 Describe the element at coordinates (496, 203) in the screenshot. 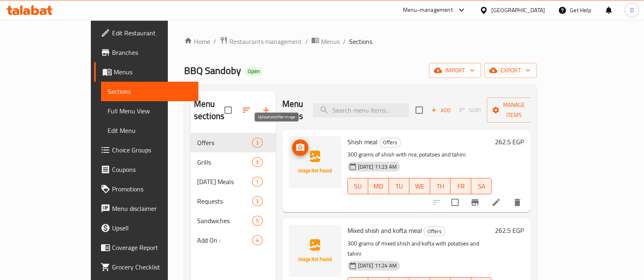

I see `a: Edit menu item` at that location.